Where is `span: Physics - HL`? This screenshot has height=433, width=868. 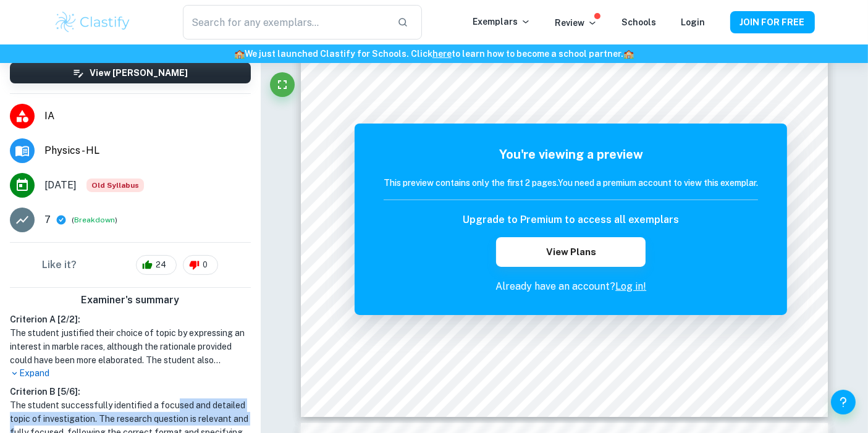
span: Physics - HL is located at coordinates (148, 151).